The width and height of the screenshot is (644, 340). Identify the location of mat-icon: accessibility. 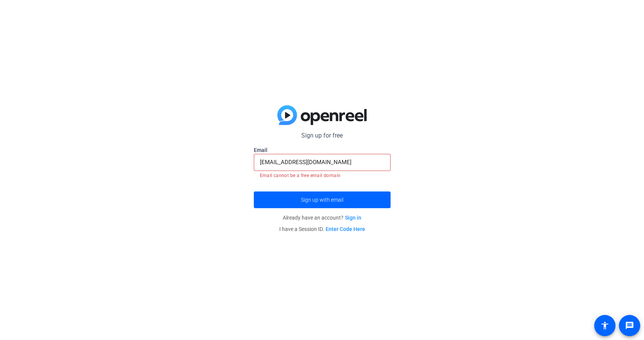
(605, 325).